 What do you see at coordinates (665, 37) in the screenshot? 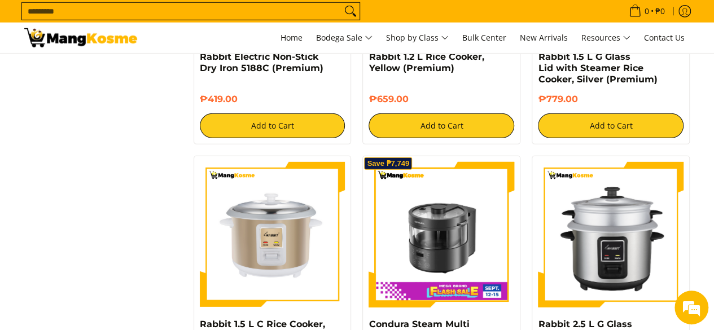
I see `span: Contact Us` at bounding box center [665, 37].